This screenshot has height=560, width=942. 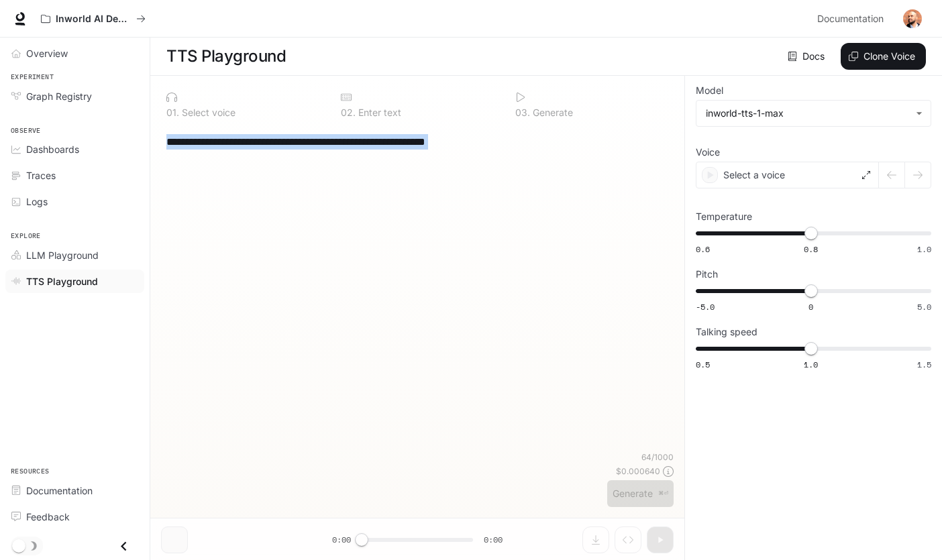 What do you see at coordinates (808, 56) in the screenshot?
I see `a: Docs` at bounding box center [808, 56].